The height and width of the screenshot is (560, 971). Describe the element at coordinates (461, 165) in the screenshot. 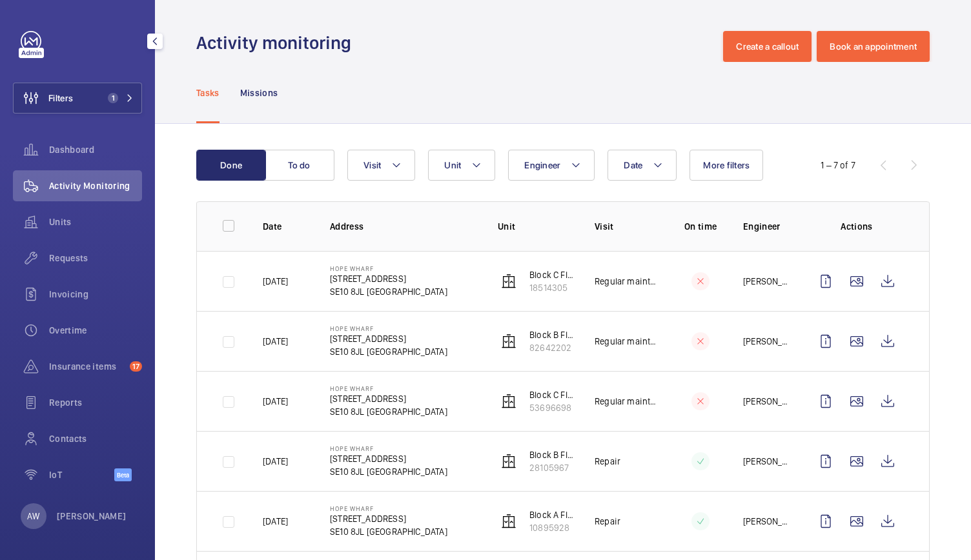

I see `button: Unit` at that location.